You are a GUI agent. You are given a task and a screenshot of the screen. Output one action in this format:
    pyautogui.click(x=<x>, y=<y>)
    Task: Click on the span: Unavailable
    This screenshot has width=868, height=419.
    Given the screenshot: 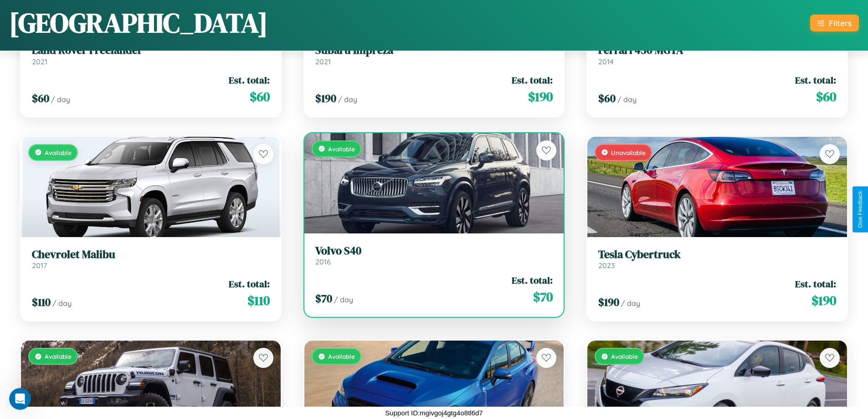 What is the action you would take?
    pyautogui.click(x=628, y=152)
    